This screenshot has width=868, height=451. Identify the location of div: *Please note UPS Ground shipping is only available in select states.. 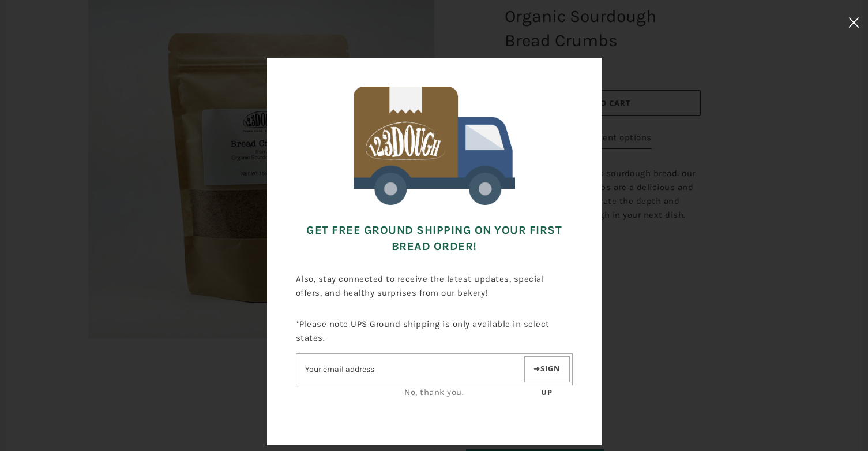
(435, 358).